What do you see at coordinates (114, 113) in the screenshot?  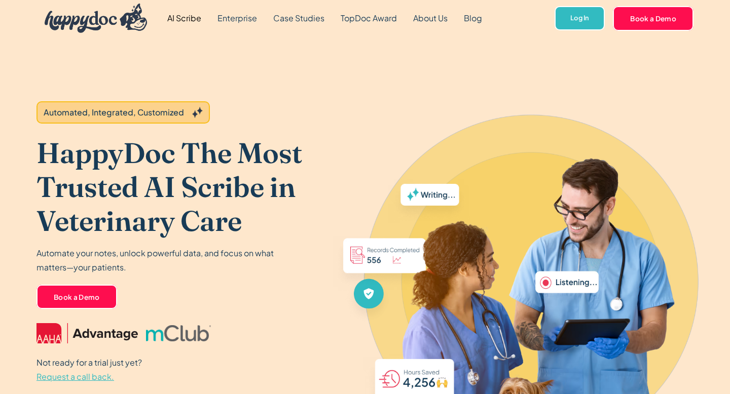 I see `div: Automated, Integrated, Customized` at bounding box center [114, 113].